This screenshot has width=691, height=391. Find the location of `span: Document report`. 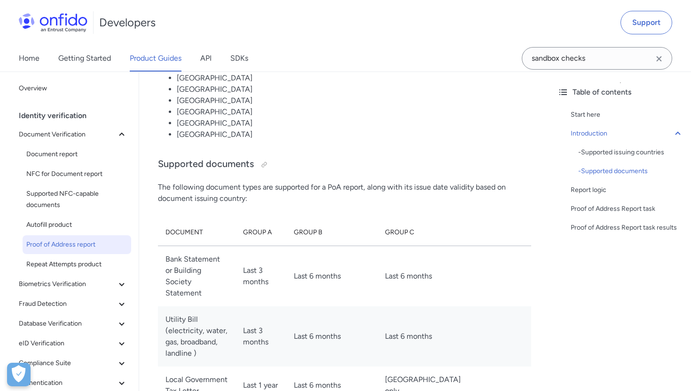

span: Document report is located at coordinates (77, 154).